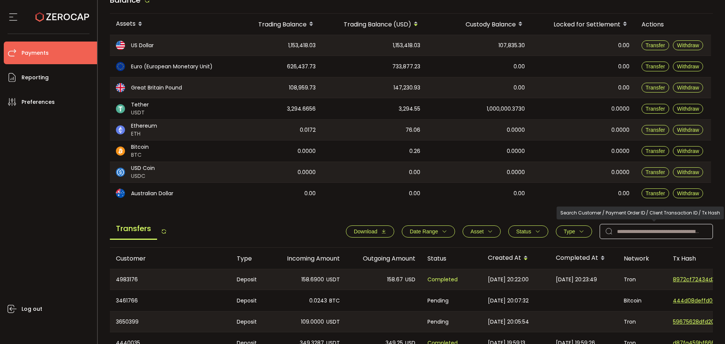  What do you see at coordinates (302, 88) in the screenshot?
I see `span: 108,959.73` at bounding box center [302, 88].